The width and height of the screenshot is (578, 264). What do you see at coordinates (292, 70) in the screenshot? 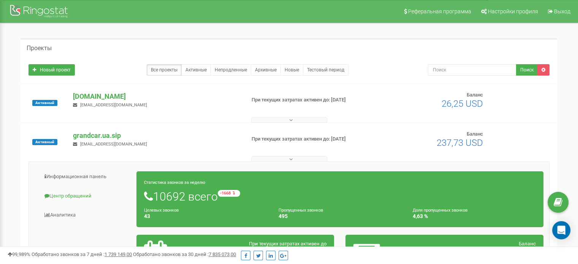
I see `a: Новые` at bounding box center [292, 70].